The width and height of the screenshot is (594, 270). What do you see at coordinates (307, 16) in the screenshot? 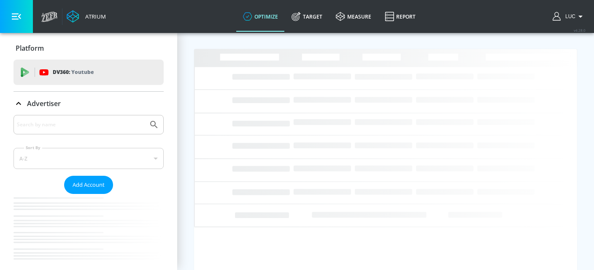
I see `a: Target` at bounding box center [307, 16].